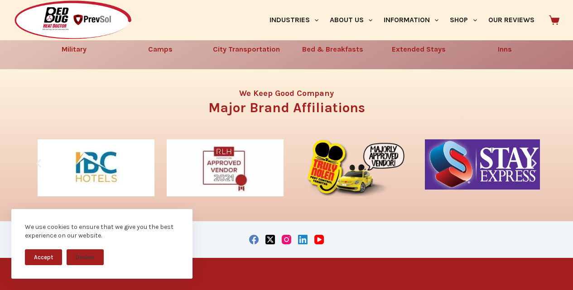 This screenshot has height=290, width=573. What do you see at coordinates (302, 240) in the screenshot?
I see `a: LinkedIn` at bounding box center [302, 240].